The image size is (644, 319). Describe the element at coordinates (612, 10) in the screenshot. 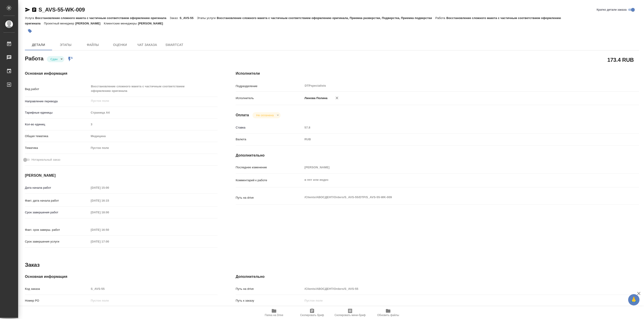

I see `span: Кратко детали заказа` at that location.